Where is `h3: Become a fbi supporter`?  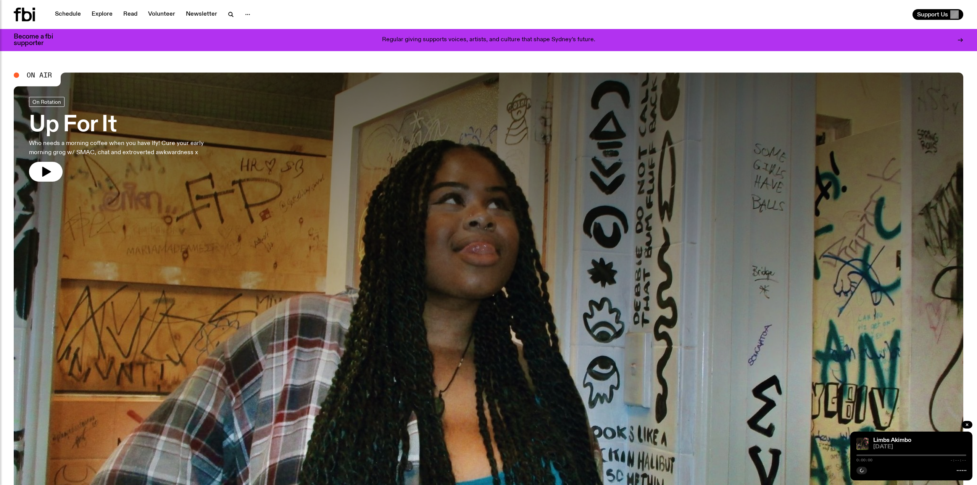 h3: Become a fbi supporter is located at coordinates (38, 40).